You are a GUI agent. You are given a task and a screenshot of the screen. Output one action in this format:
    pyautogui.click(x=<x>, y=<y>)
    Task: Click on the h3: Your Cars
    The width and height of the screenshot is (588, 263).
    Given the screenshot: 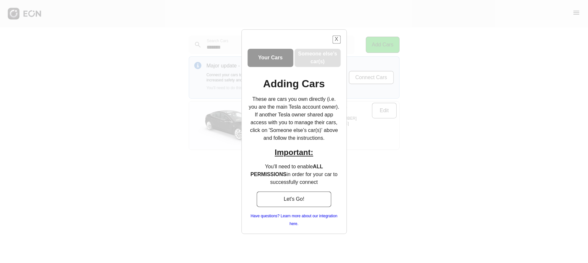 What is the action you would take?
    pyautogui.click(x=270, y=58)
    